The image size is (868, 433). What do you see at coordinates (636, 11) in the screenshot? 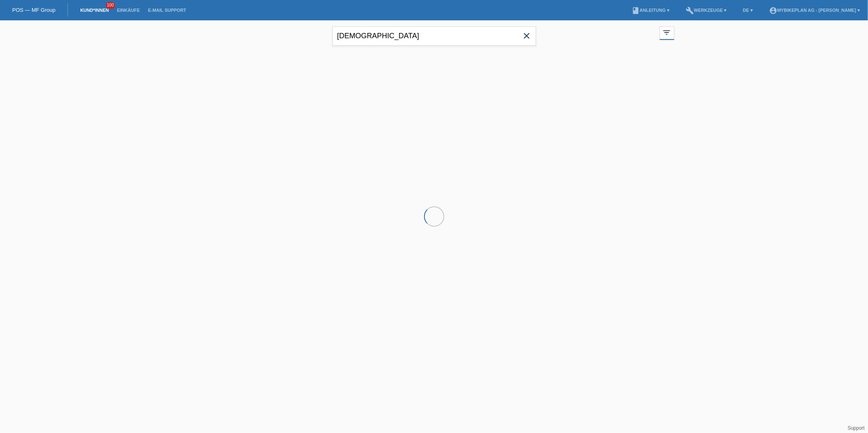
I see `i: book` at bounding box center [636, 11].